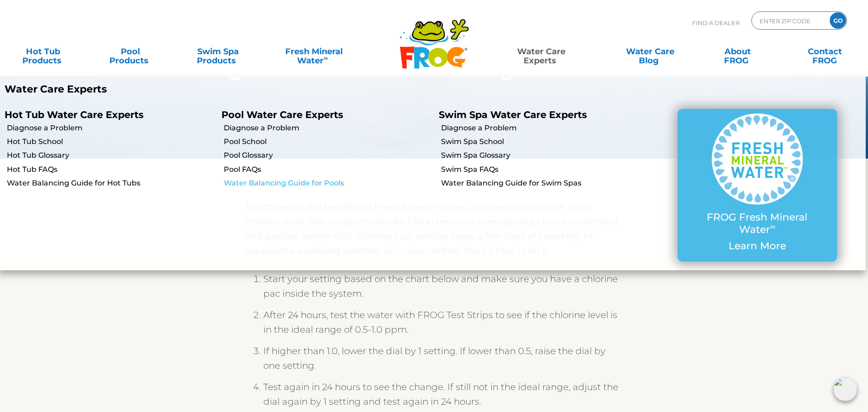 This screenshot has width=868, height=412. I want to click on a: Pool FAQs, so click(327, 169).